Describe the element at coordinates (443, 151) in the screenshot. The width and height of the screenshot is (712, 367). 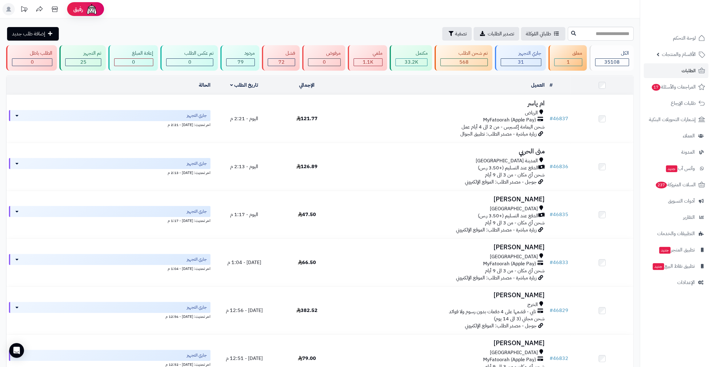
I see `h3: منى الحربي` at that location.